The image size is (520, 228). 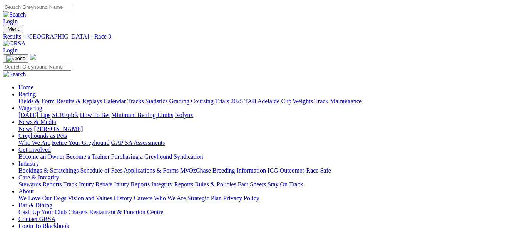 I want to click on a: Retire Your Greyhound, so click(x=81, y=142).